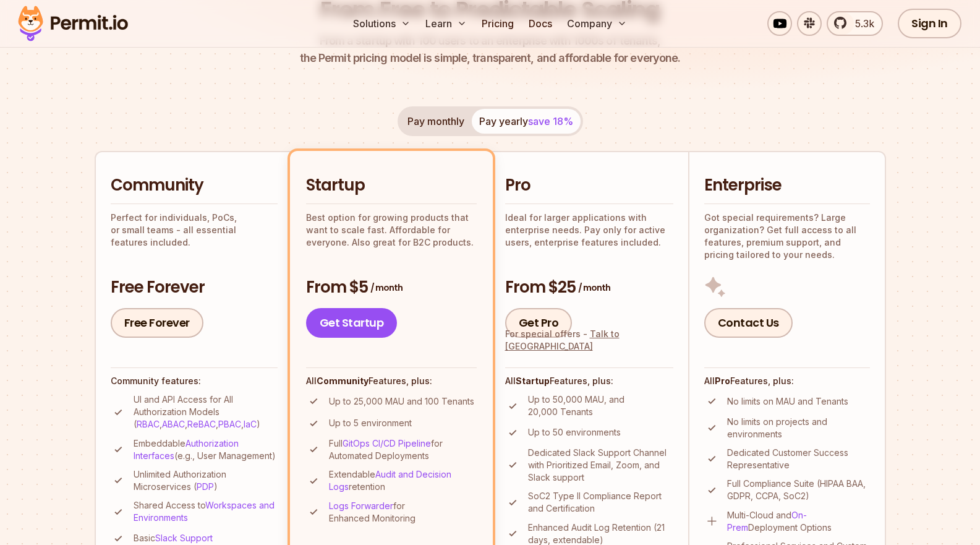 The image size is (980, 545). I want to click on p: Up to 25,000 MAU and 100 Tenants, so click(401, 401).